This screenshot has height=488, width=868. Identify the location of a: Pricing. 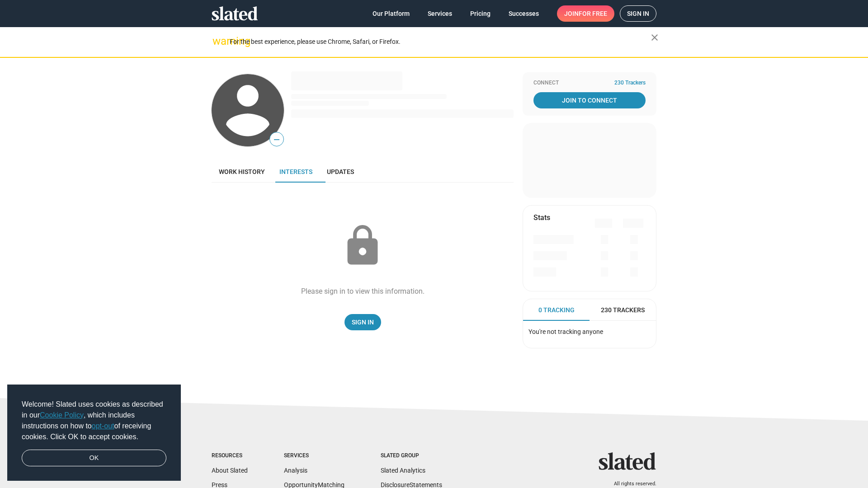
(480, 14).